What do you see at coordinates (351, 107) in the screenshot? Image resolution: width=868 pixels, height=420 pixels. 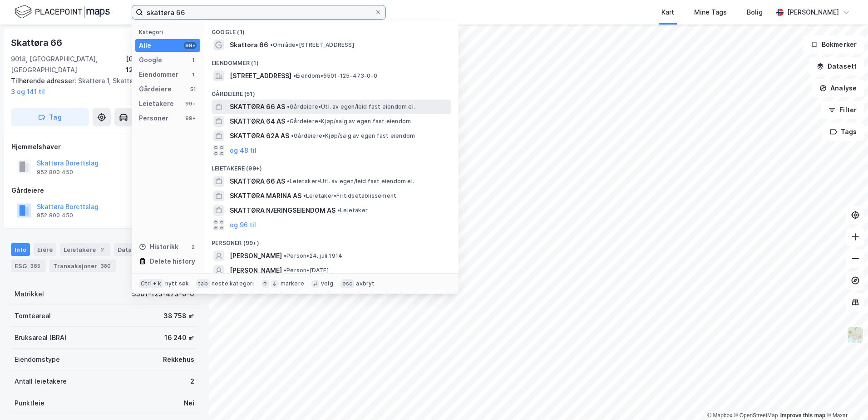 I see `span: Gårdeiere • Utl. av egen/leid fast eiendom el.` at bounding box center [351, 107].